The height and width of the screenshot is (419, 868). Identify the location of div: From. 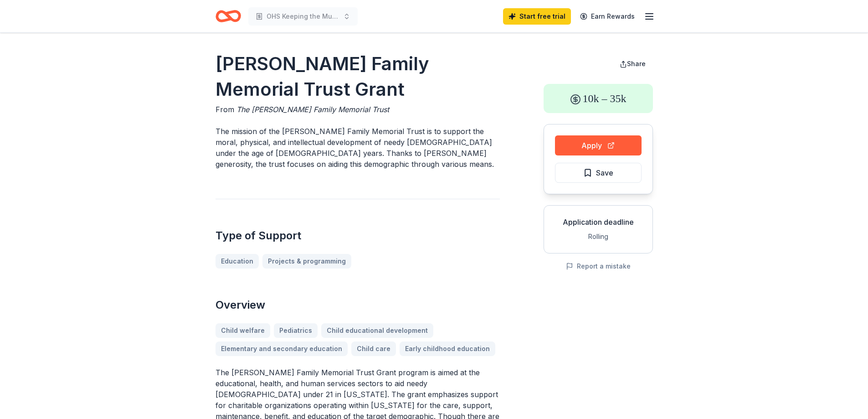
(358, 109).